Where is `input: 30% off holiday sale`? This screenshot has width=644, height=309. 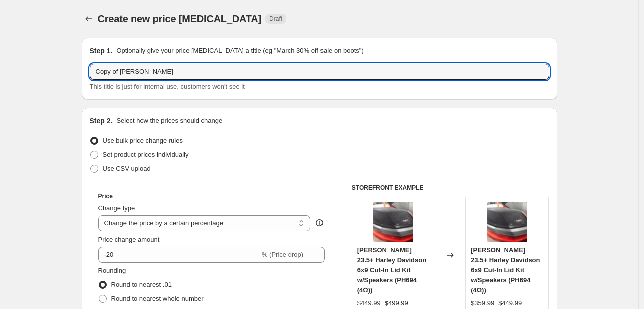 input: 30% off holiday sale is located at coordinates (319, 72).